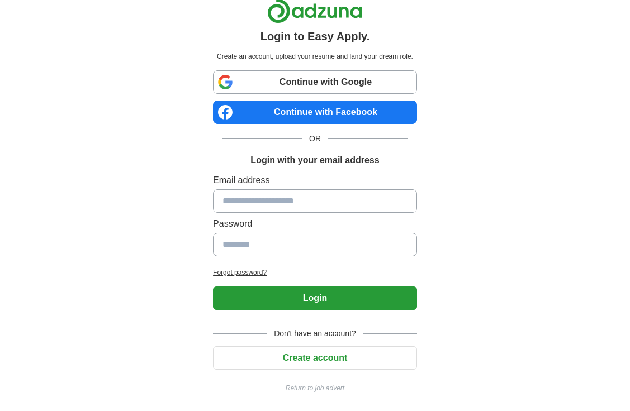 Image resolution: width=630 pixels, height=411 pixels. Describe the element at coordinates (315, 82) in the screenshot. I see `a: Continue with Google` at that location.